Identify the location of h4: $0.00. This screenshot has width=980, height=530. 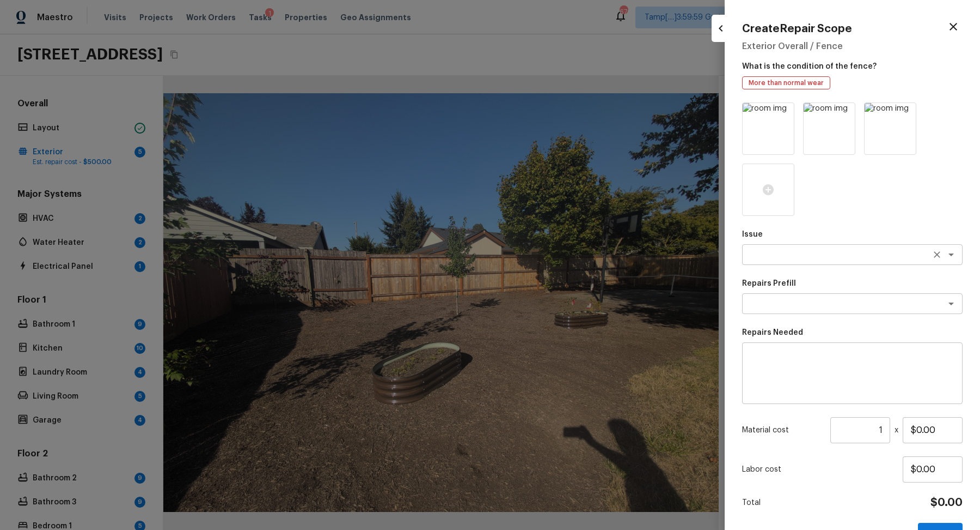
(947, 503).